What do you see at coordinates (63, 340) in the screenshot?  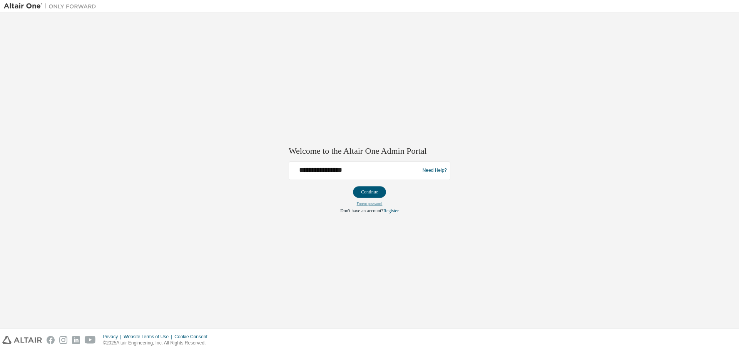 I see `img: instagram.svg` at bounding box center [63, 340].